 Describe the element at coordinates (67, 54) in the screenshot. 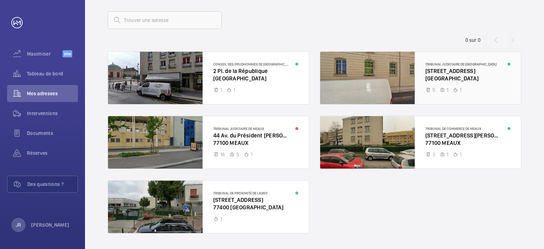

I see `font: Bêta` at that location.